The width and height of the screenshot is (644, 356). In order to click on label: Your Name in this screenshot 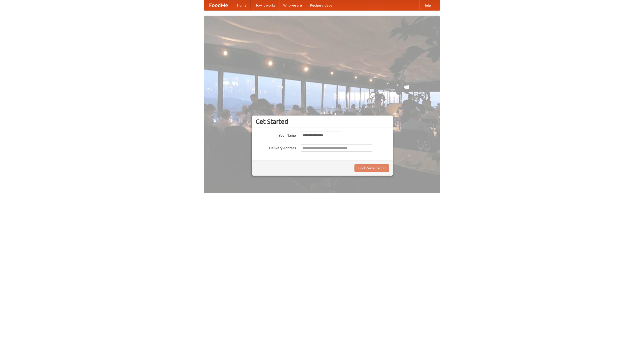, I will do `click(276, 135)`.